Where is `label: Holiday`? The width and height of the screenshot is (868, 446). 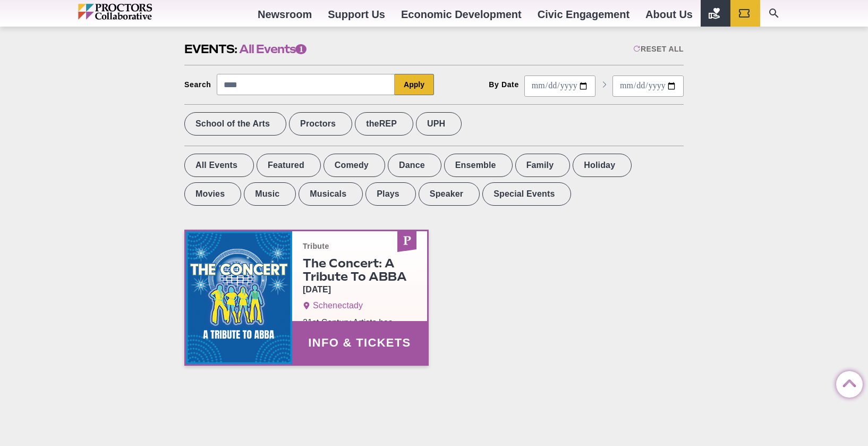
label: Holiday is located at coordinates (602, 165).